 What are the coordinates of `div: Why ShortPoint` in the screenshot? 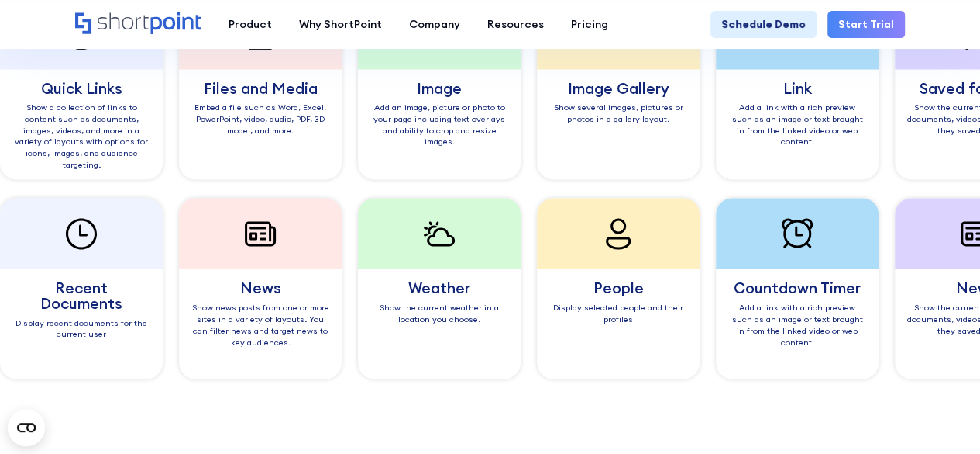 It's located at (340, 24).